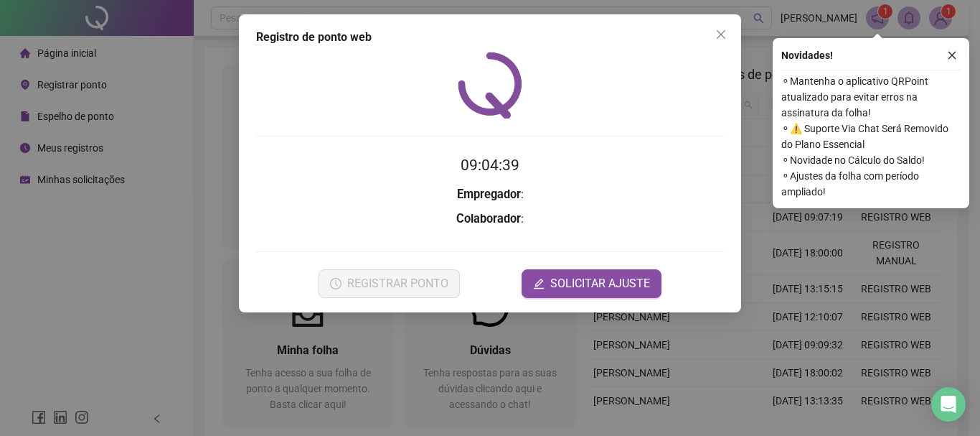 The image size is (980, 436). I want to click on span: edit, so click(539, 284).